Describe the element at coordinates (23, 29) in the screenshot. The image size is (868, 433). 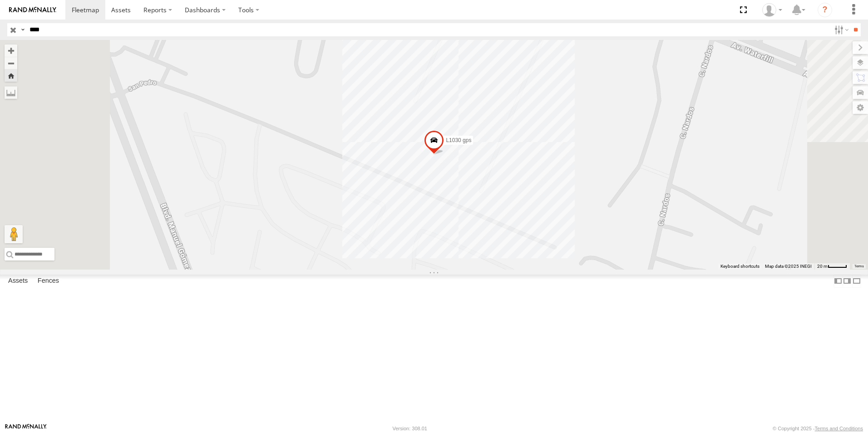
I see `label: Search Query` at that location.